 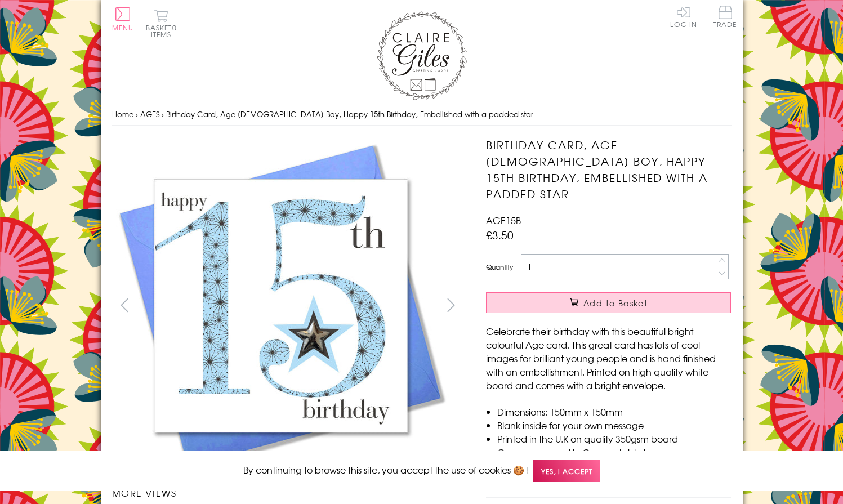 What do you see at coordinates (500, 235) in the screenshot?
I see `span: £3.50` at bounding box center [500, 235].